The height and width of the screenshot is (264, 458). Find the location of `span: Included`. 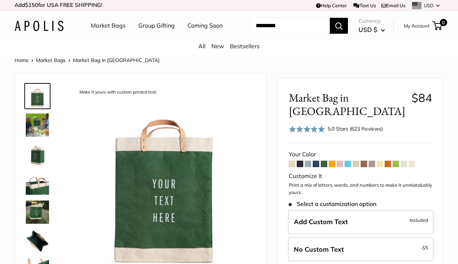

span: Included is located at coordinates (419, 220).